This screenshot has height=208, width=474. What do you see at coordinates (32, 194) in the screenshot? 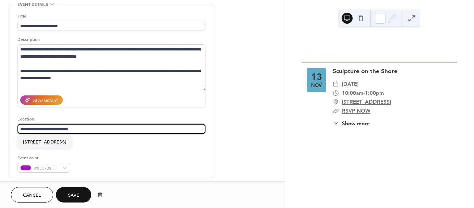
I see `button: Cancel` at bounding box center [32, 194].